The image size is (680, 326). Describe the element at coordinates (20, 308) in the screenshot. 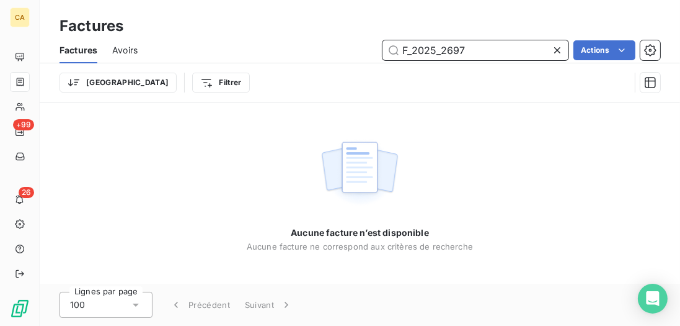

I see `img: Logo LeanPay` at that location.